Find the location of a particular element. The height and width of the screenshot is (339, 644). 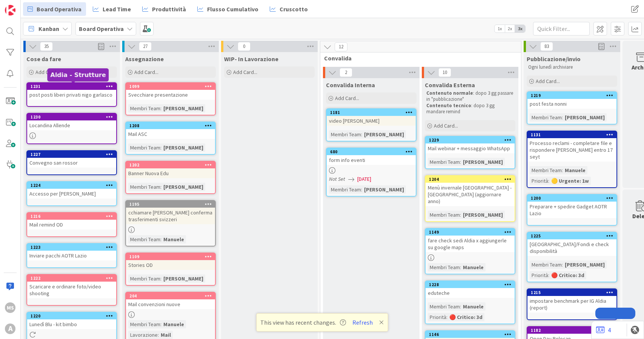

span: Convalida is located at coordinates (417, 58).